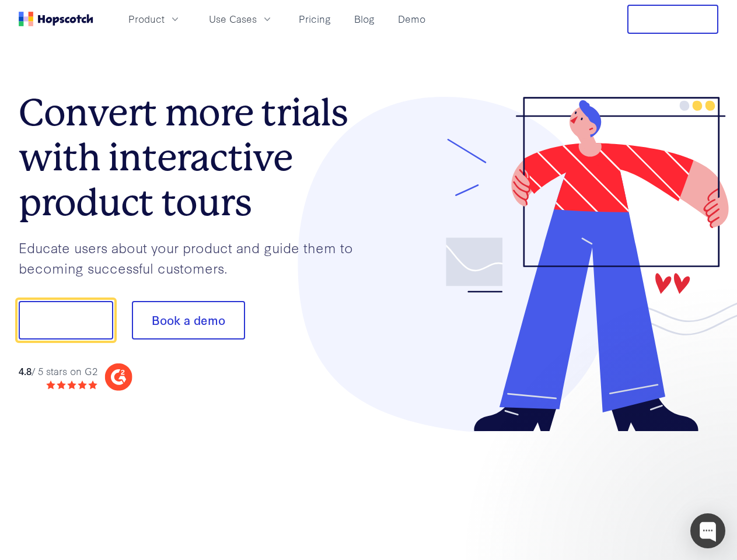  What do you see at coordinates (233, 18) in the screenshot?
I see `span: Use Cases` at bounding box center [233, 18].